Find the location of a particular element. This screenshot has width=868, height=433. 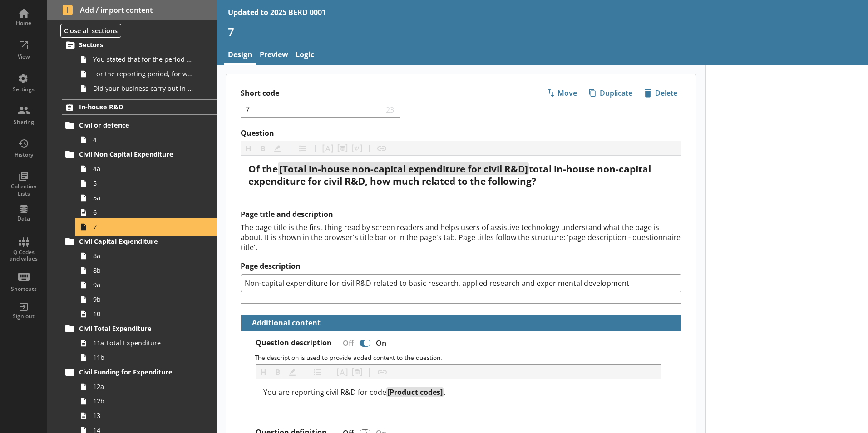

span: 23 is located at coordinates (391, 109).